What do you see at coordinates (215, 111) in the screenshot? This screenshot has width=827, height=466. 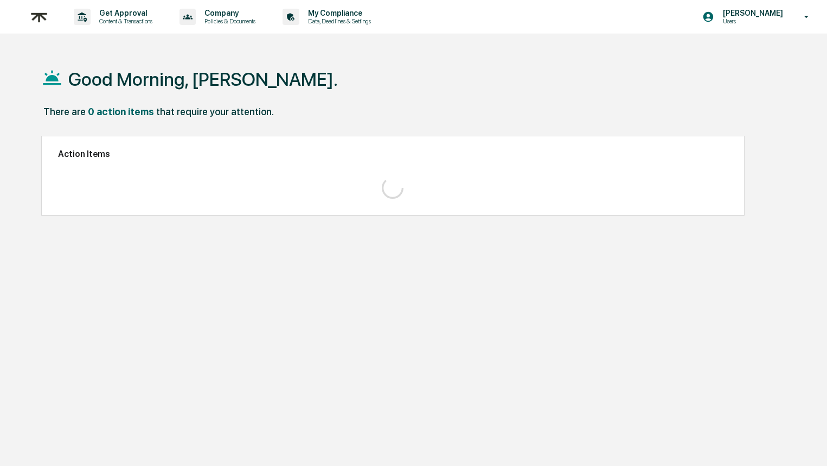 I see `div: that require your attention.` at bounding box center [215, 111].